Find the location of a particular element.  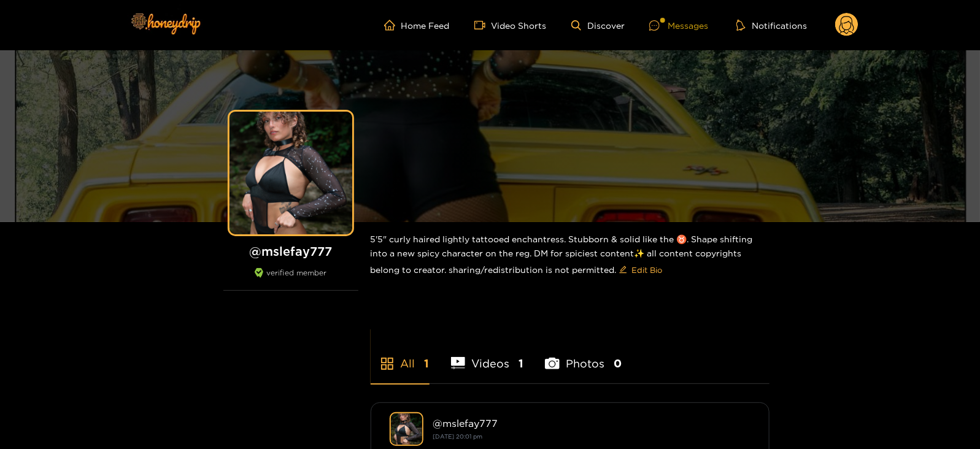

li: Videos is located at coordinates (487, 356).